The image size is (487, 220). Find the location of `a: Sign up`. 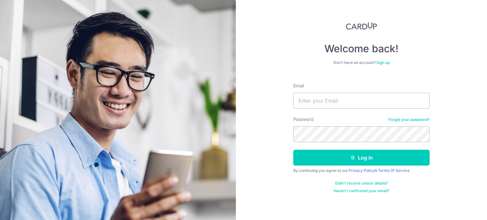

a: Sign up is located at coordinates (383, 62).